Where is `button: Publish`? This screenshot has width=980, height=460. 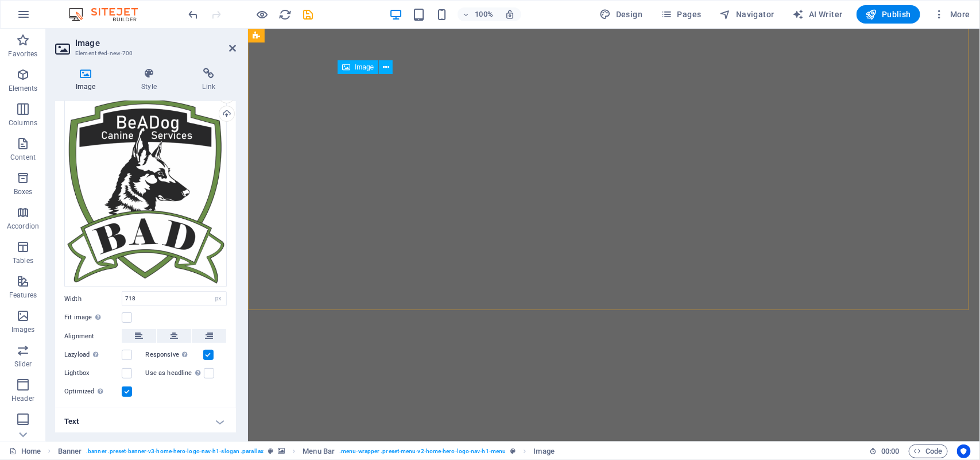
button: Publish is located at coordinates (888, 14).